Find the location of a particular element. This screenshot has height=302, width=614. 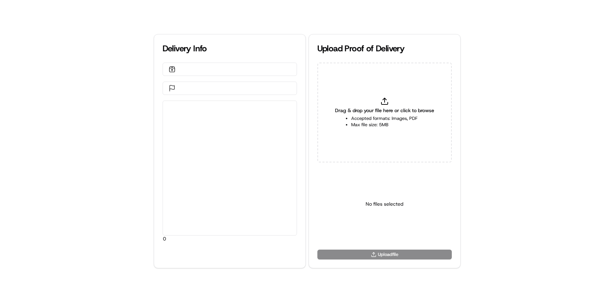

div: 0 is located at coordinates (230, 168).